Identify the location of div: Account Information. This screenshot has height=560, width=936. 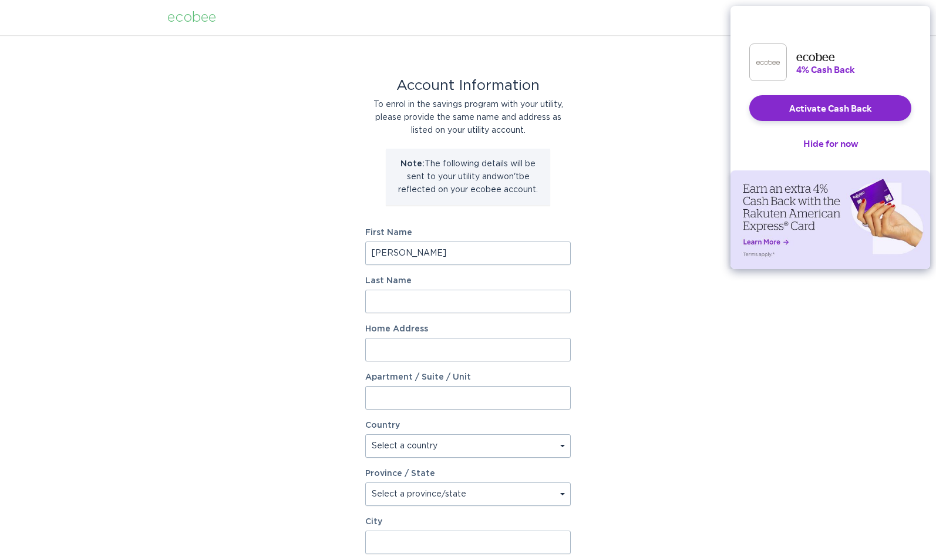
(468, 86).